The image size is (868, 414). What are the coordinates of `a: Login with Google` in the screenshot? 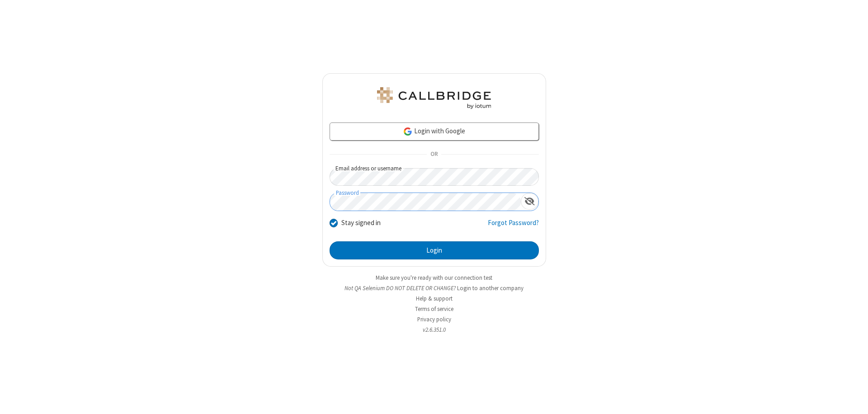 It's located at (434, 132).